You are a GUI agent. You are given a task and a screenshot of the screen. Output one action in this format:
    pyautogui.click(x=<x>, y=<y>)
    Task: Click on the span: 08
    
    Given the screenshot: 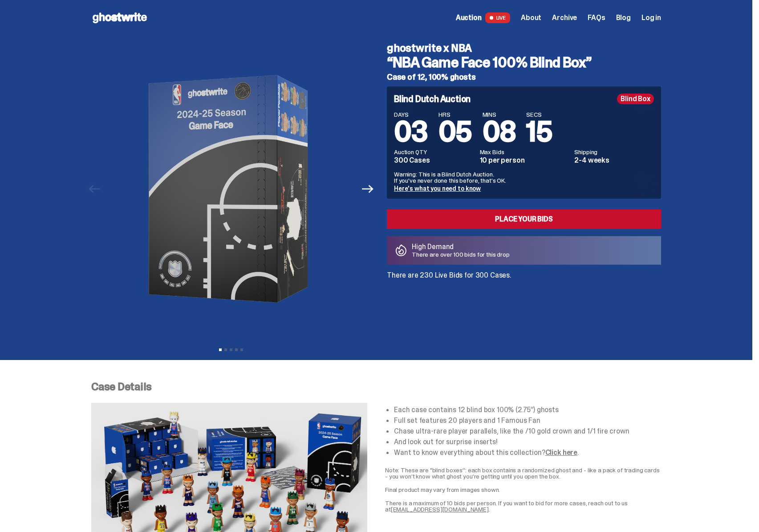 What is the action you would take?
    pyautogui.click(x=499, y=131)
    